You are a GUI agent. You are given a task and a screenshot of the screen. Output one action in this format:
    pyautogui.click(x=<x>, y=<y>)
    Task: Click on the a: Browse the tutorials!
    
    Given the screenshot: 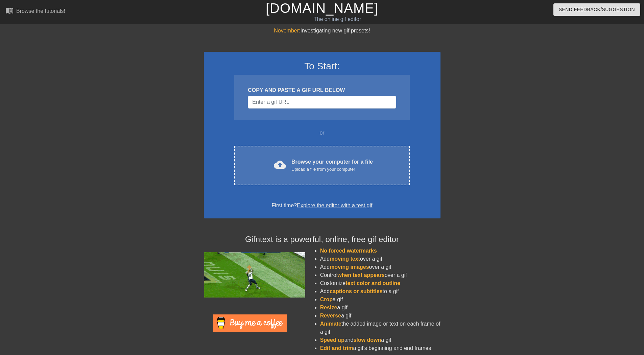 What is the action you would take?
    pyautogui.click(x=35, y=12)
    